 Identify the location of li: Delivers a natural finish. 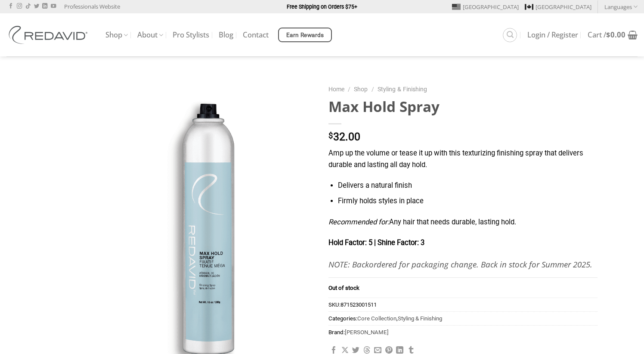
(468, 185).